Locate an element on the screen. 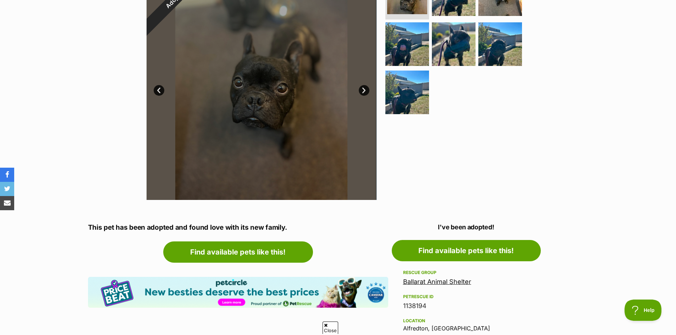  img: Pet Circle promo banner is located at coordinates (238, 292).